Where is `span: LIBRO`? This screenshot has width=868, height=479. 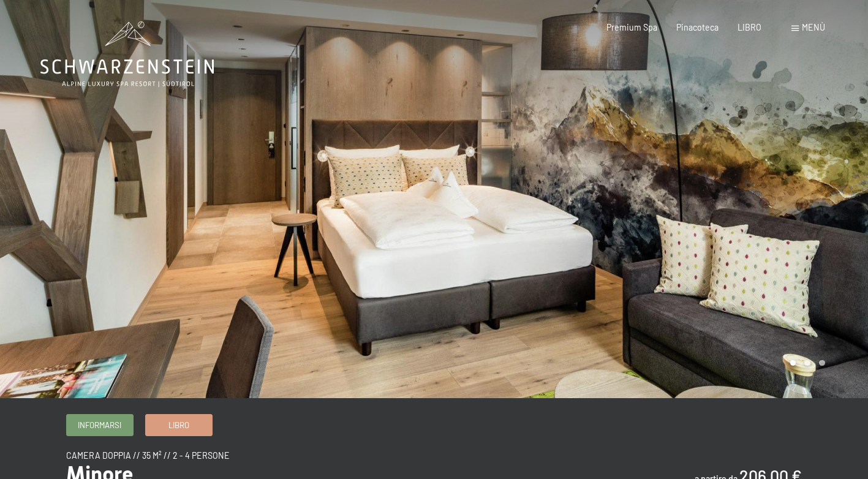 span: LIBRO is located at coordinates (749, 27).